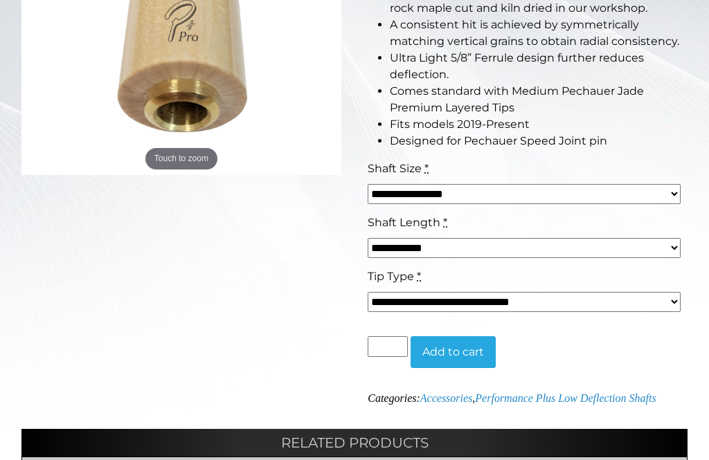 The width and height of the screenshot is (709, 460). What do you see at coordinates (539, 141) in the screenshot?
I see `li: Designed for Pechauer Speed Joint pin` at bounding box center [539, 141].